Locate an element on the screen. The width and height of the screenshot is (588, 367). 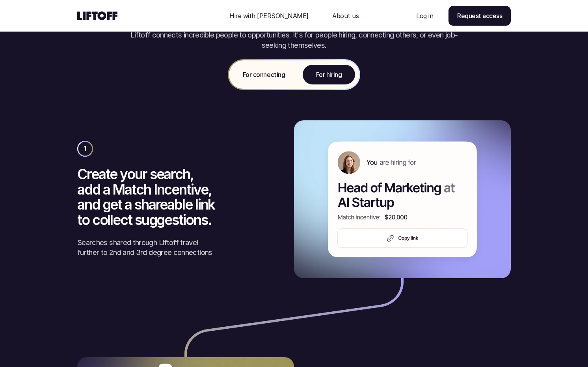
p: Liftoff connects incredible people to opportunities. It's for people hiring, connecting others, o... is located at coordinates (294, 40).